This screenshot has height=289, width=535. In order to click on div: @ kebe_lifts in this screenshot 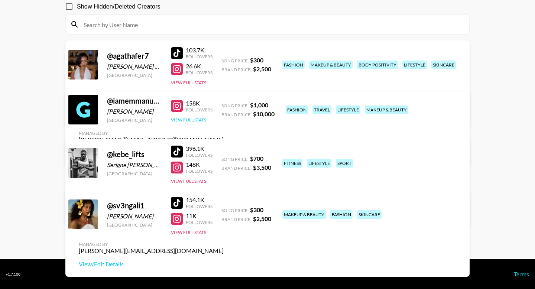, I will do `click(134, 154)`.